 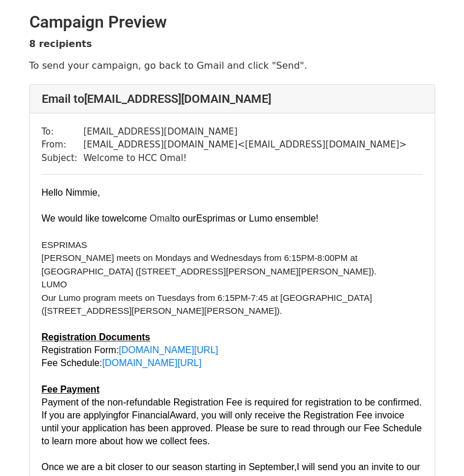 I want to click on p: To send your campaign, go back to Gmail and click "Send"., so click(x=232, y=65).